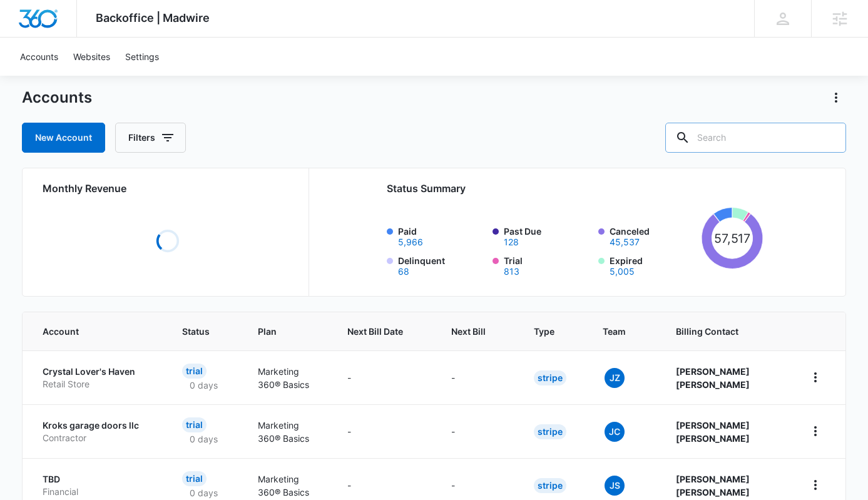 The image size is (868, 500). What do you see at coordinates (63, 137) in the screenshot?
I see `a: New Account` at bounding box center [63, 137].